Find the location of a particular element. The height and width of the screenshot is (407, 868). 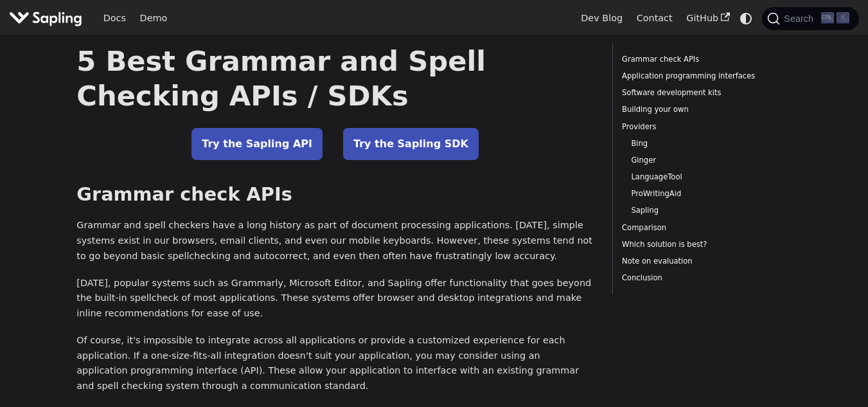

a: Application programming interfaces is located at coordinates (694, 76).